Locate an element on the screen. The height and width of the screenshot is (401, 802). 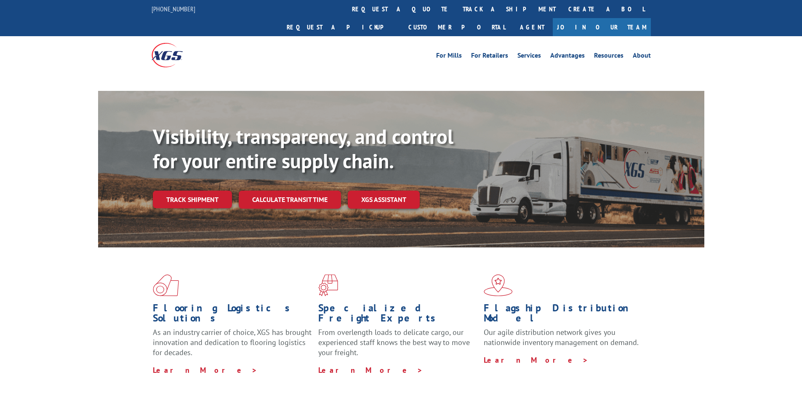
h1: Flagship Distribution Model is located at coordinates (563, 315).